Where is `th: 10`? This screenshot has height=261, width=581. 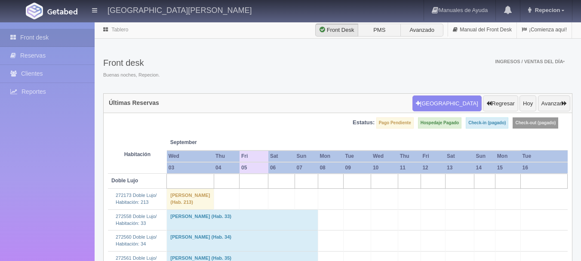 th: 10 is located at coordinates (385, 168).